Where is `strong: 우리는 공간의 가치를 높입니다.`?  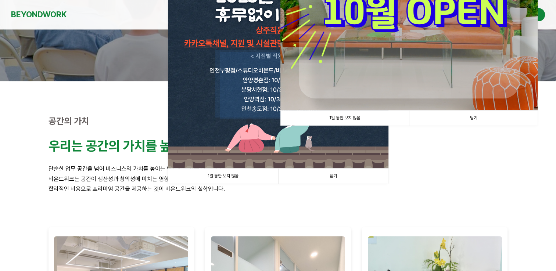
strong: 우리는 공간의 가치를 높입니다. is located at coordinates (129, 146).